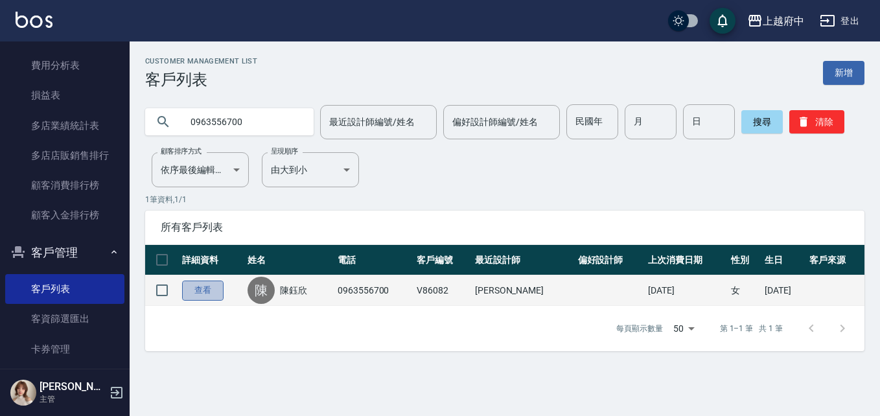  I want to click on div: 由大到小, so click(311, 170).